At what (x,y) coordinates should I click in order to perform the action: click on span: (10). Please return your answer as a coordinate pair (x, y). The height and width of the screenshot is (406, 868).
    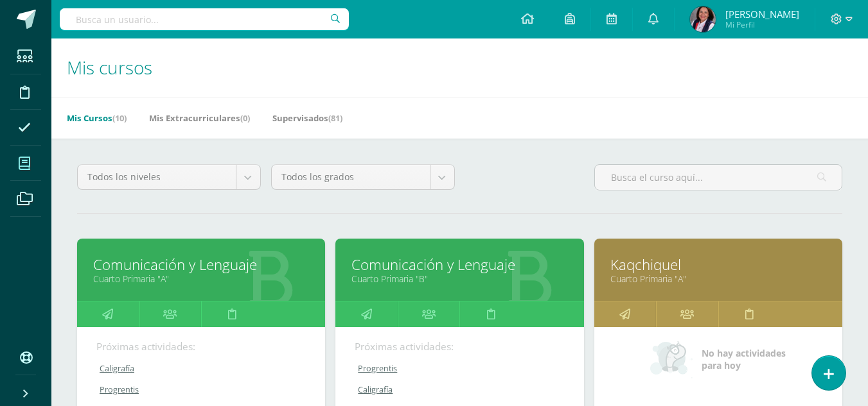
    Looking at the image, I should click on (120, 118).